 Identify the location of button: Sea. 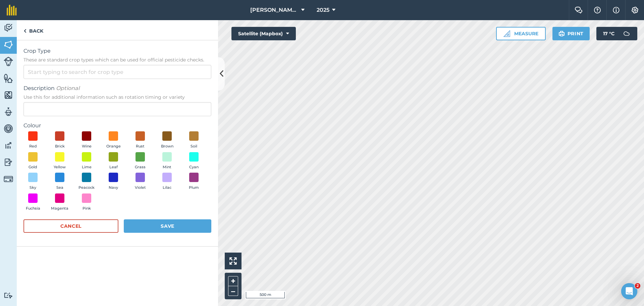
(60, 181).